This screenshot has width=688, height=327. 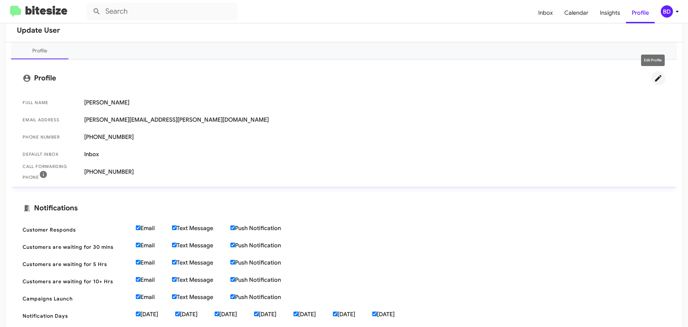 I want to click on div: Profile, so click(x=40, y=51).